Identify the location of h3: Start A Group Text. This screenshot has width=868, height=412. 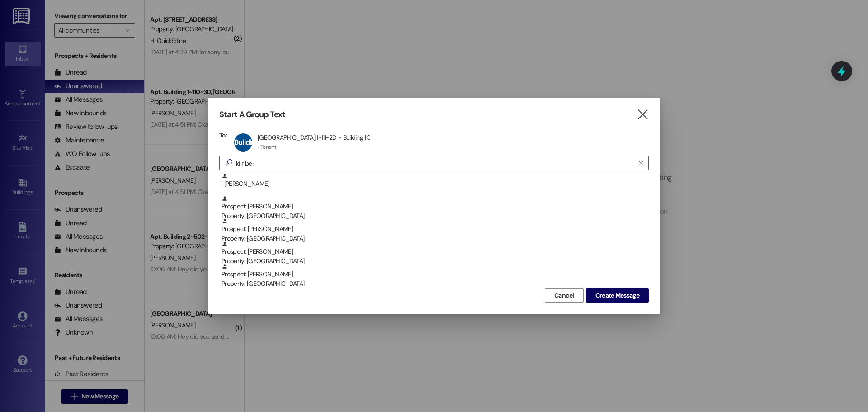
(252, 114).